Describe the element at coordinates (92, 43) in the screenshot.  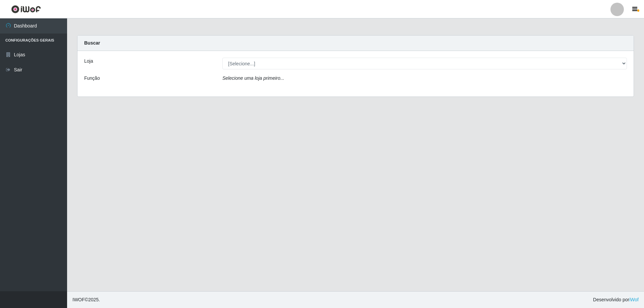
I see `strong: Buscar` at that location.